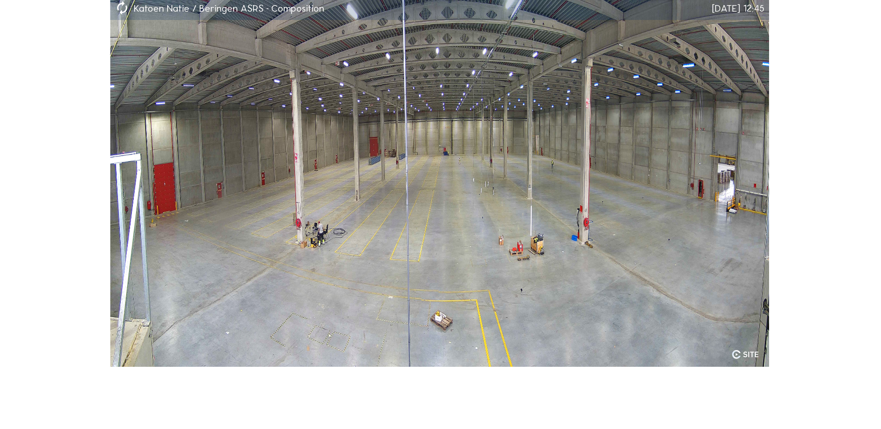  What do you see at coordinates (745, 354) in the screenshot?
I see `img: logo` at bounding box center [745, 354].